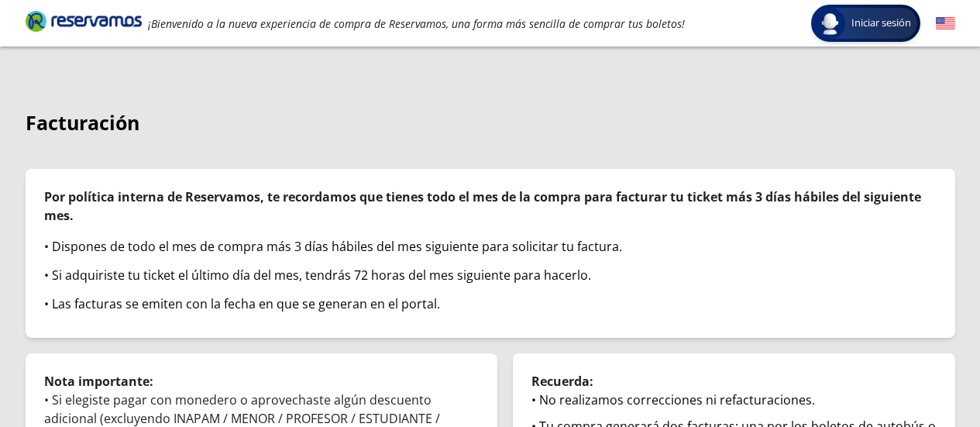 The width and height of the screenshot is (980, 427). Describe the element at coordinates (880, 24) in the screenshot. I see `span: Iniciar sesión` at that location.